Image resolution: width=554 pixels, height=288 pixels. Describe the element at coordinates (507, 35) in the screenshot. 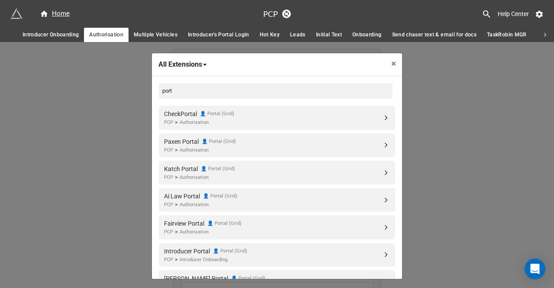

I see `span: TaskRobin MGR` at that location.